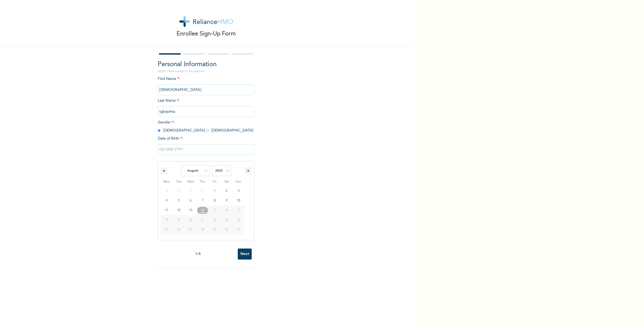 The height and width of the screenshot is (326, 644). Describe the element at coordinates (179, 230) in the screenshot. I see `span: 26` at that location.